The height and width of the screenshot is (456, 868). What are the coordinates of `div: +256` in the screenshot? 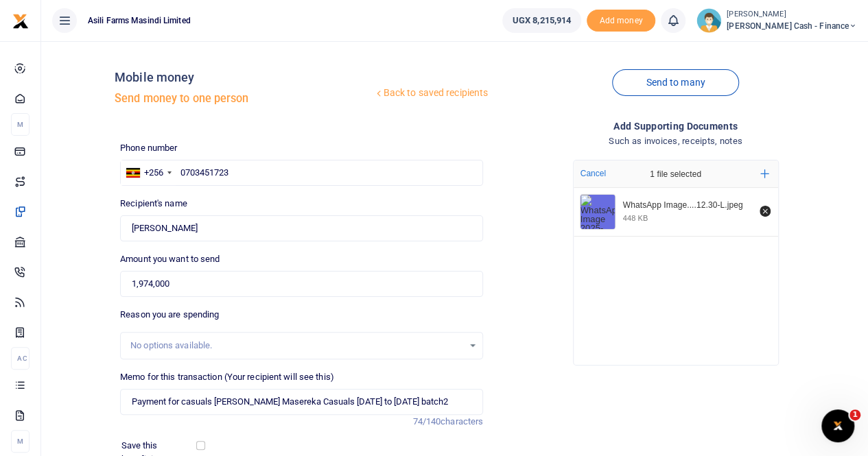 It's located at (153, 173).